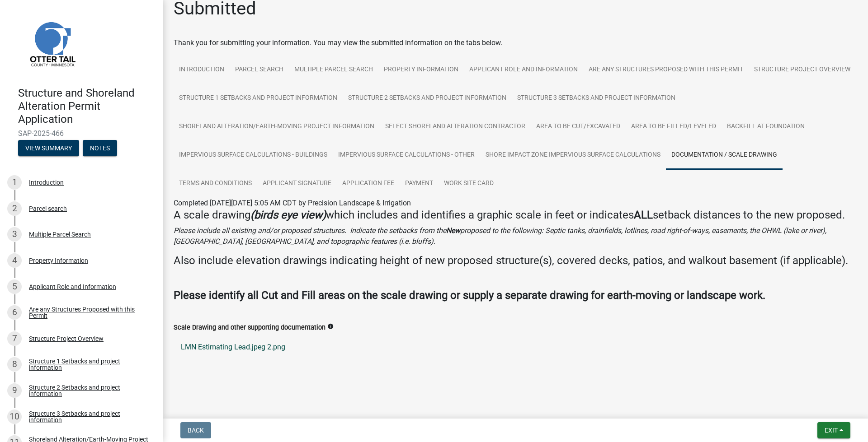 The image size is (868, 442). I want to click on div: Structure 2 Setbacks and project information, so click(89, 391).